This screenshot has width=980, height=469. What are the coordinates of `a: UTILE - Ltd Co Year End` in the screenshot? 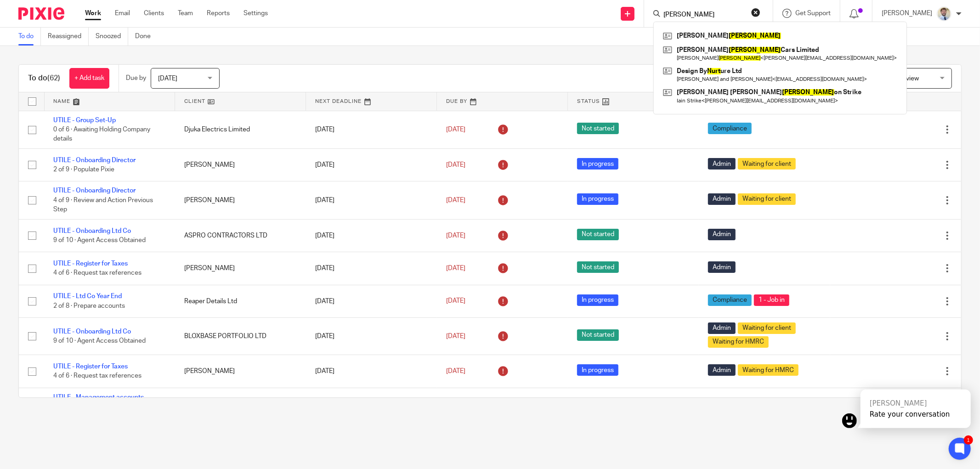 It's located at (87, 296).